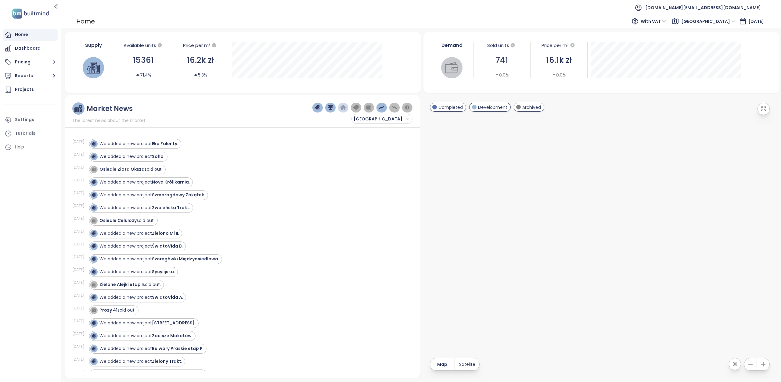  What do you see at coordinates (395, 108) in the screenshot?
I see `img: price-decreases.png` at bounding box center [395, 108].